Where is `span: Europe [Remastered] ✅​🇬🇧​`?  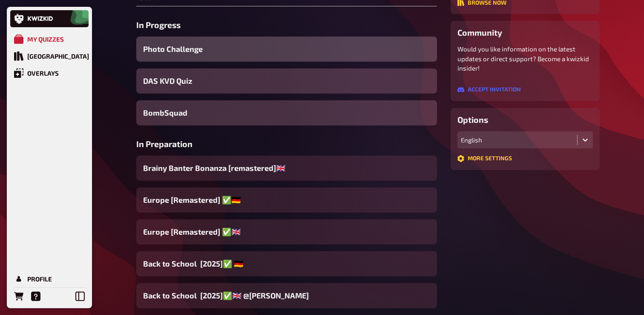
span: Europe [Remastered] ✅​🇬🇧​ is located at coordinates (191, 232).